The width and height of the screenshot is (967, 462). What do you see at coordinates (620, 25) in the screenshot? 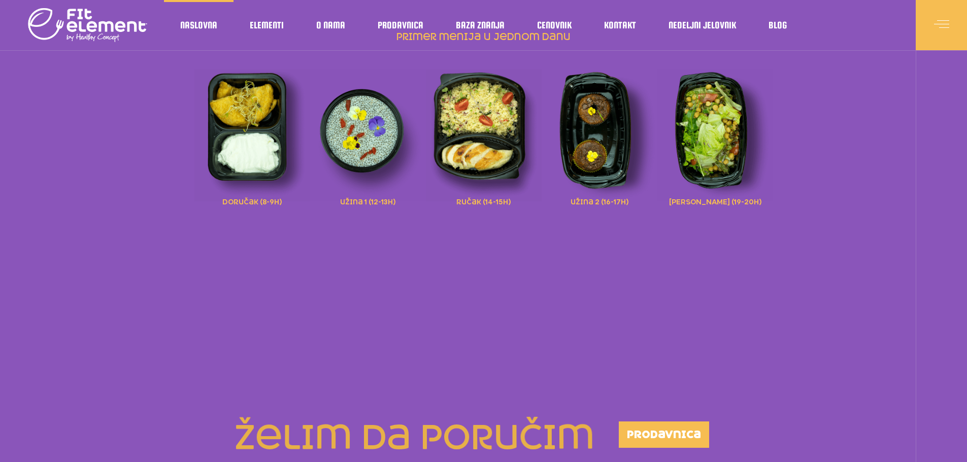
I see `span: Kontakt` at bounding box center [620, 25].